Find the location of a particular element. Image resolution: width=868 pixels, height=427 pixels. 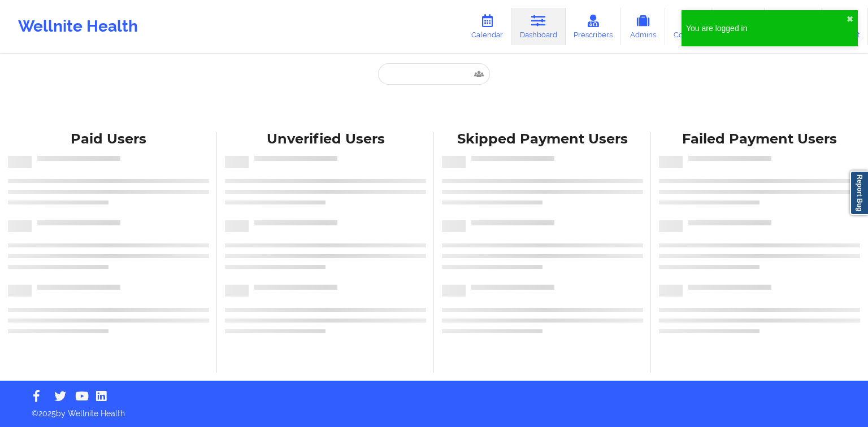

div: Skipped Payment Users is located at coordinates (543, 139).